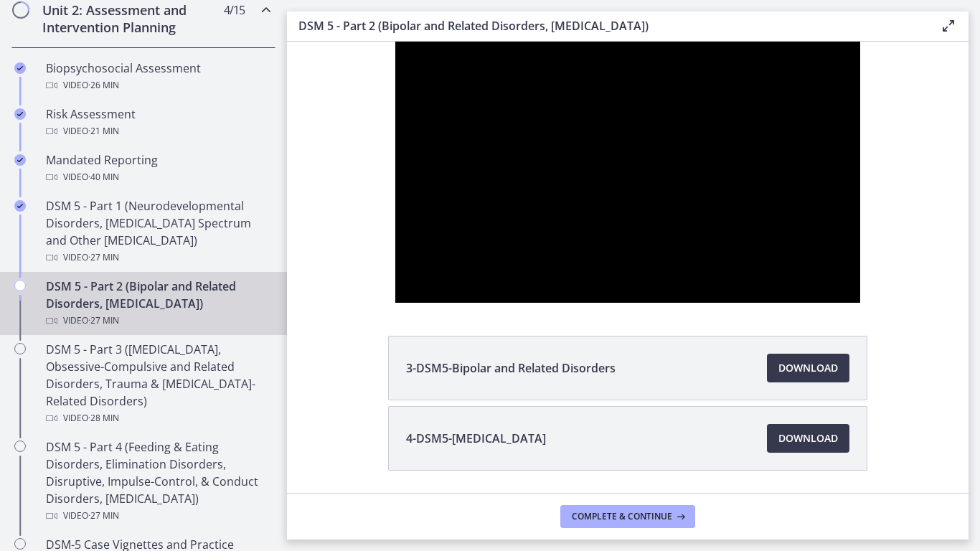 The height and width of the screenshot is (551, 980). I want to click on span: · 21 min, so click(103, 132).